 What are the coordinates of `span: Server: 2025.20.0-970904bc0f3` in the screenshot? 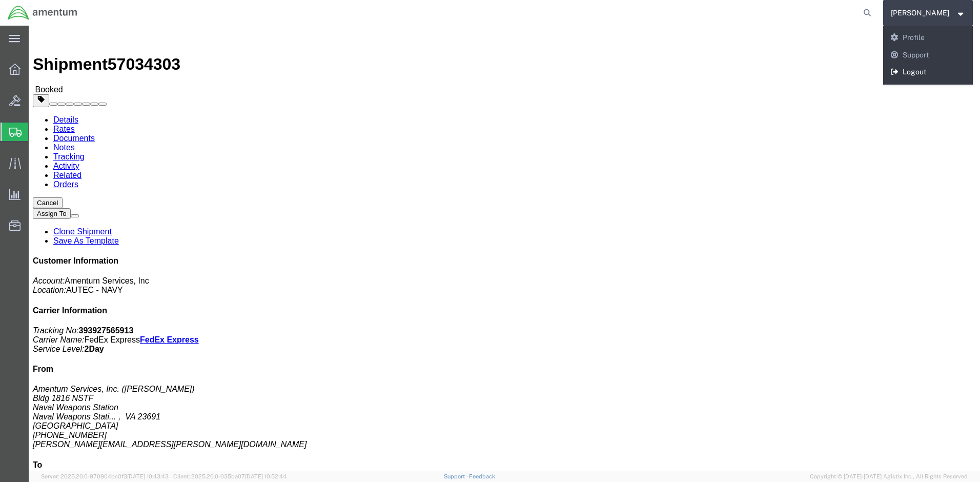 It's located at (105, 476).